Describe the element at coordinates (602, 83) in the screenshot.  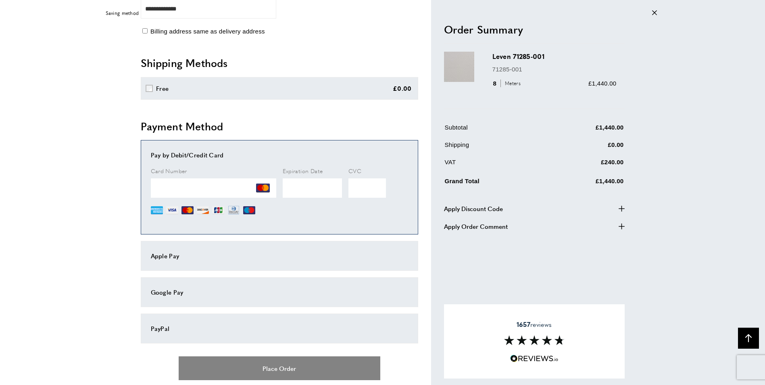
I see `span: £1,440.00` at that location.